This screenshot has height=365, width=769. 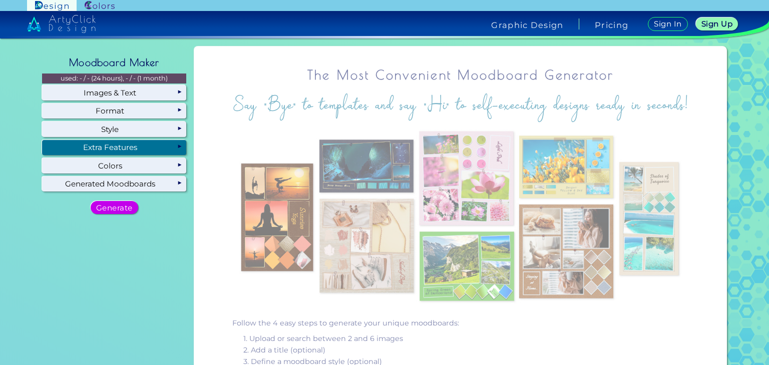 What do you see at coordinates (460, 105) in the screenshot?
I see `h2: Say "Bye" to templates and say "Hi" to self-executing designs ready in seconds!` at bounding box center [460, 105].